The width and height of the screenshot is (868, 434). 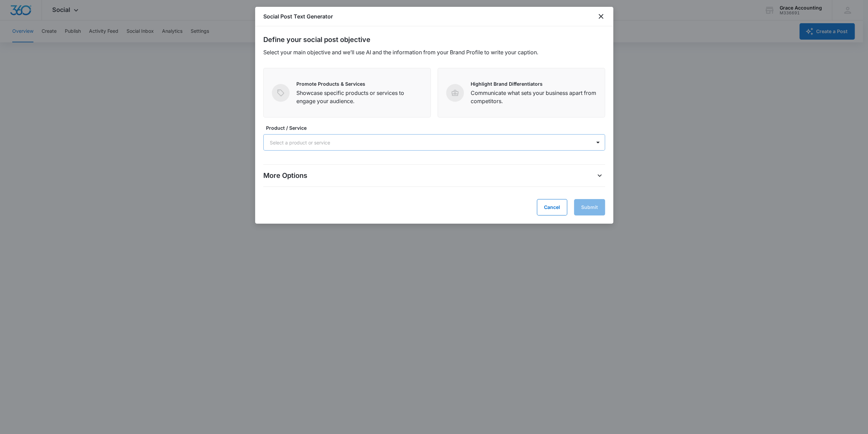 I want to click on p: Highlight Brand Differentiators, so click(x=533, y=83).